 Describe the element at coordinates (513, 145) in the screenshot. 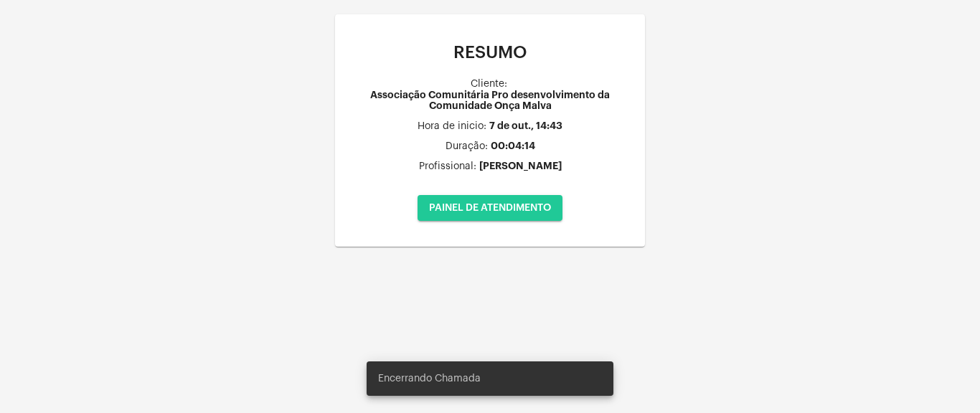

I see `div: 00:04:14` at that location.